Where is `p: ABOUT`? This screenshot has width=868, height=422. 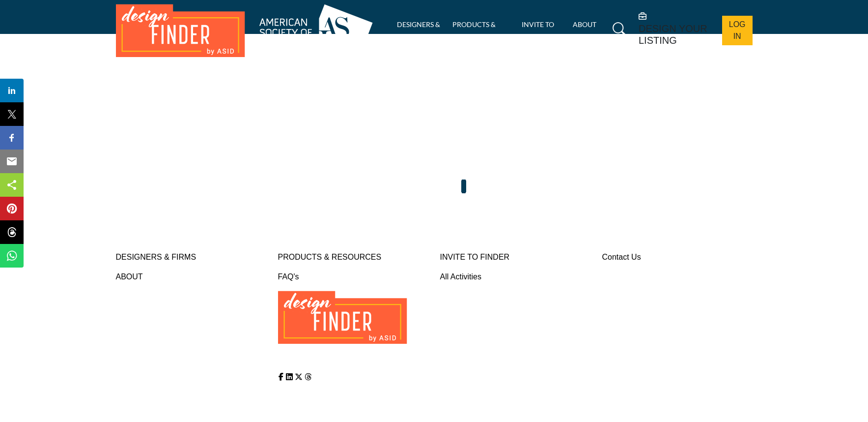 p: ABOUT is located at coordinates (191, 277).